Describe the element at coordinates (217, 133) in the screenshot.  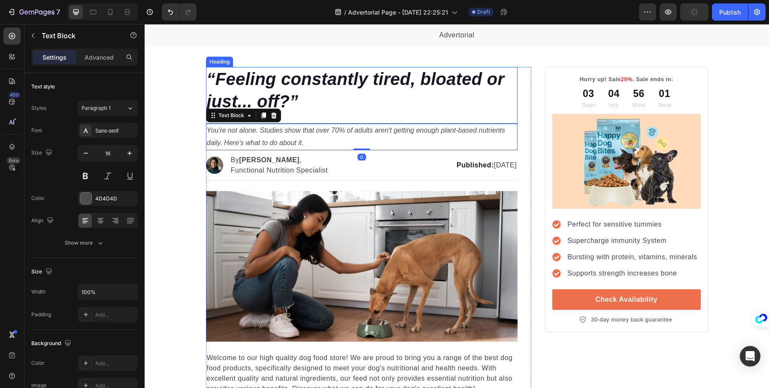
I see `div: 0` at that location.